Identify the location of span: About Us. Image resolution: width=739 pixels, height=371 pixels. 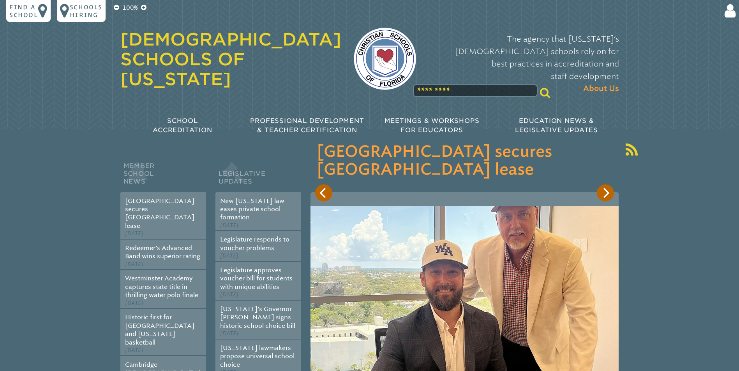
(601, 89).